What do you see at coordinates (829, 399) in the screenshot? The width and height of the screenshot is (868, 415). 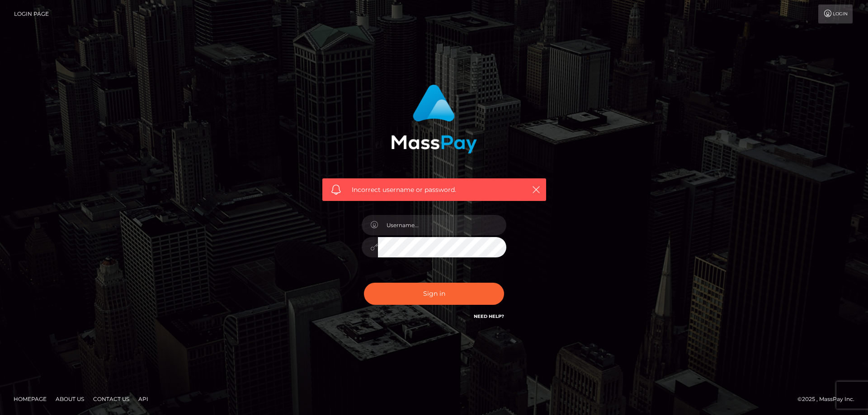 I see `div: © 2025 , MassPay Inc.` at bounding box center [829, 399].